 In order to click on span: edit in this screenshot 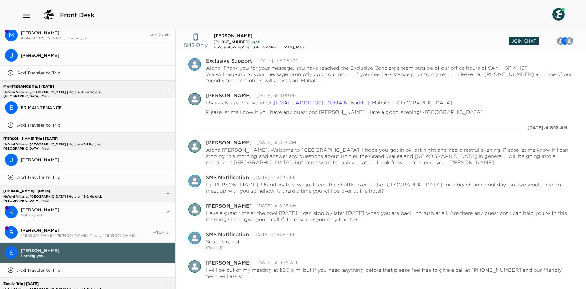, I will do `click(256, 42)`.